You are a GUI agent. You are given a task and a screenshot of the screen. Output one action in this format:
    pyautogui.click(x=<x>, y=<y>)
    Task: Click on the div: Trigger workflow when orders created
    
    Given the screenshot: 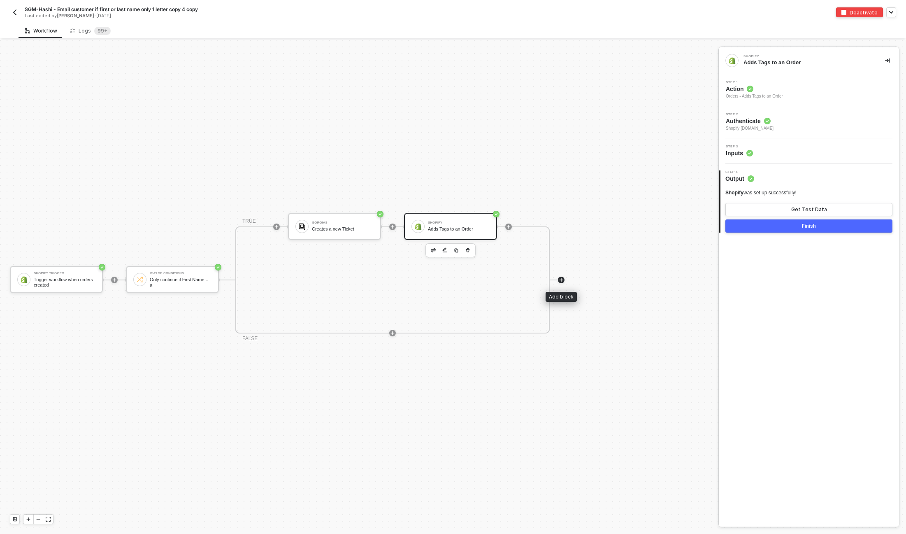 What is the action you would take?
    pyautogui.click(x=65, y=282)
    